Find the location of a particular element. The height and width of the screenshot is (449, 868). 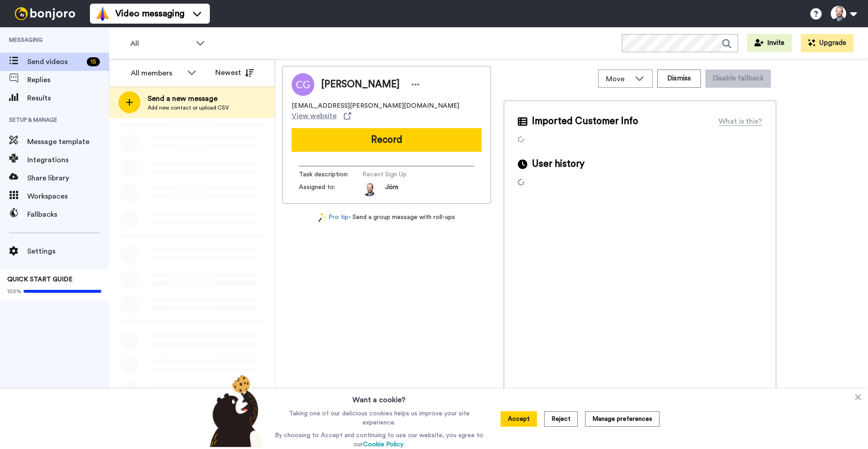

span: Video messaging is located at coordinates (150, 14).